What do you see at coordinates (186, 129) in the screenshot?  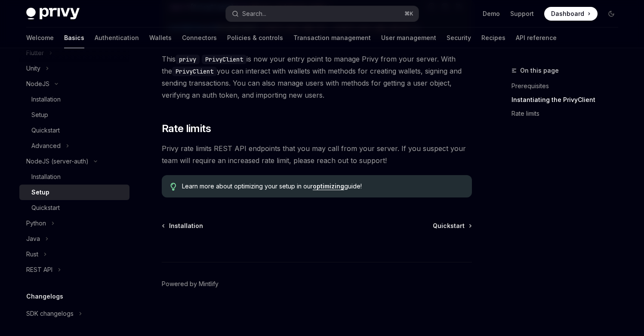 I see `span: Rate limits` at bounding box center [186, 129].